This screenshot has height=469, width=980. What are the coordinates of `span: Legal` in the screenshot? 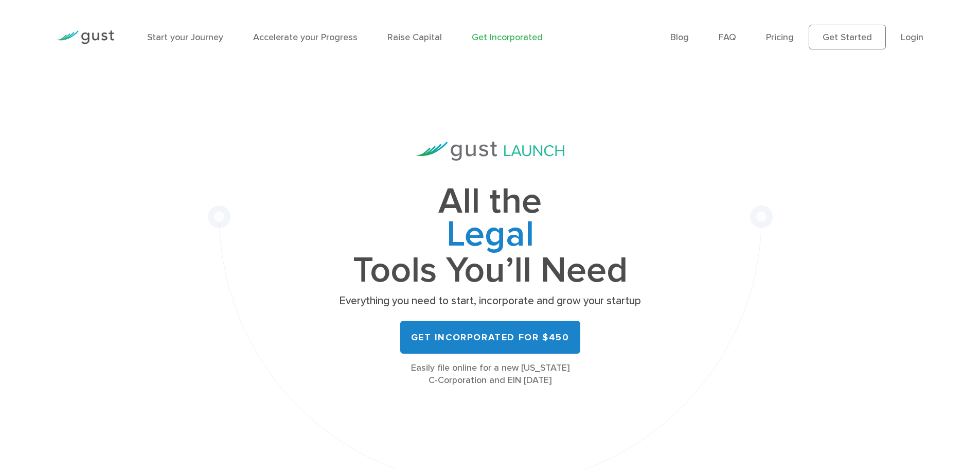 It's located at (490, 236).